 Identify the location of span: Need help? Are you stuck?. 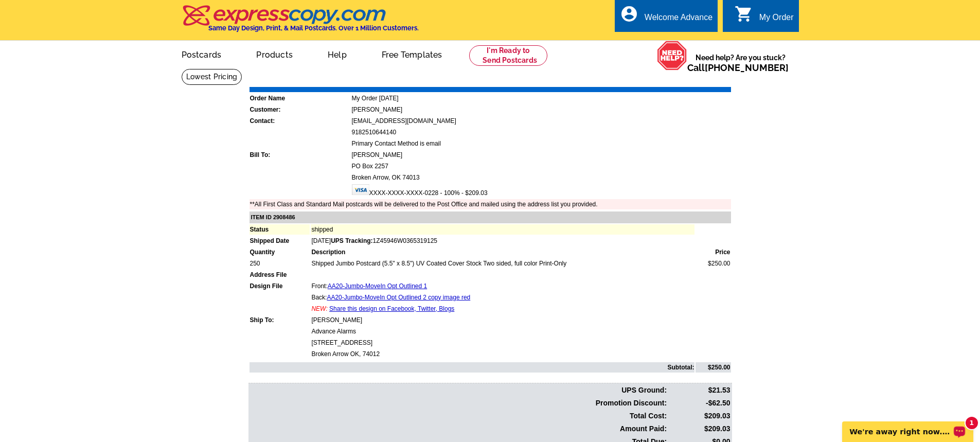
(740, 63).